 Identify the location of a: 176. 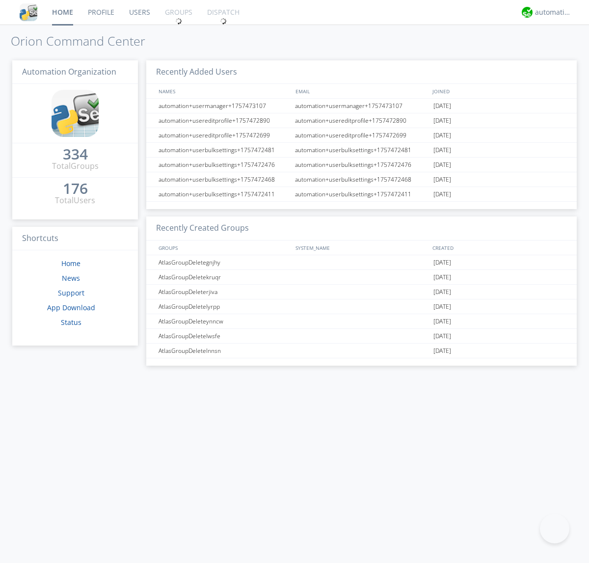
(75, 189).